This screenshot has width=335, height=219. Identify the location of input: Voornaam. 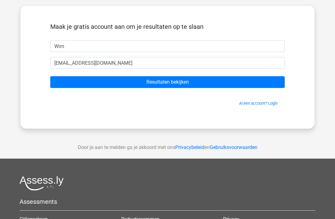
(168, 46).